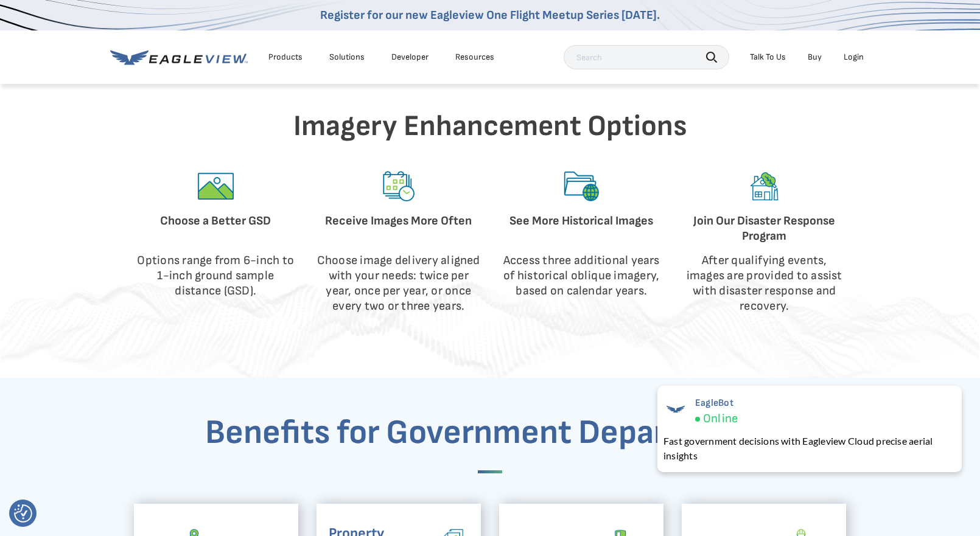 The height and width of the screenshot is (536, 980). Describe the element at coordinates (347, 57) in the screenshot. I see `div: Solutions` at that location.